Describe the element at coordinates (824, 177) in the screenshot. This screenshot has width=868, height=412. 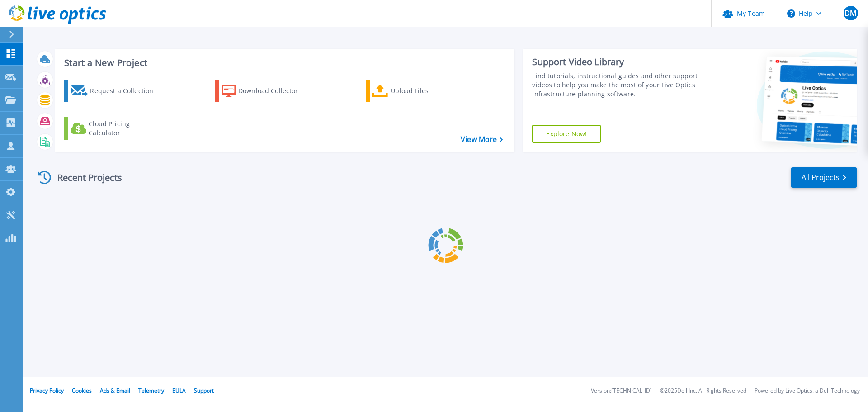
I see `a: All Projects` at that location.